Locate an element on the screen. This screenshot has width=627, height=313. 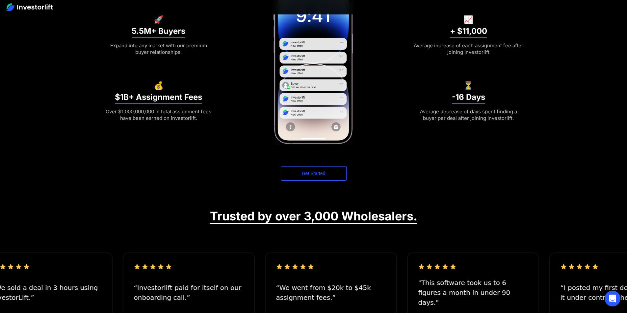
h3: + $11,000 is located at coordinates (468, 32).